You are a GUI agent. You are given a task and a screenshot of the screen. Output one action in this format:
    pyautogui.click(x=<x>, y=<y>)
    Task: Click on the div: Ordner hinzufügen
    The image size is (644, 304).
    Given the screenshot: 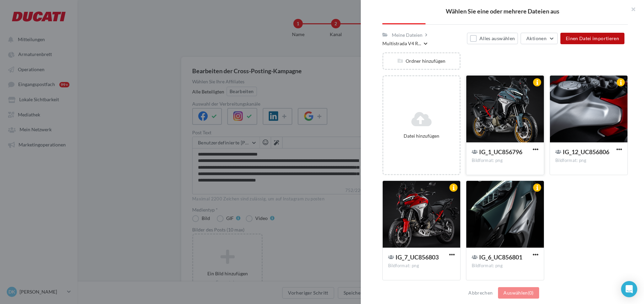 What is the action you would take?
    pyautogui.click(x=421, y=61)
    